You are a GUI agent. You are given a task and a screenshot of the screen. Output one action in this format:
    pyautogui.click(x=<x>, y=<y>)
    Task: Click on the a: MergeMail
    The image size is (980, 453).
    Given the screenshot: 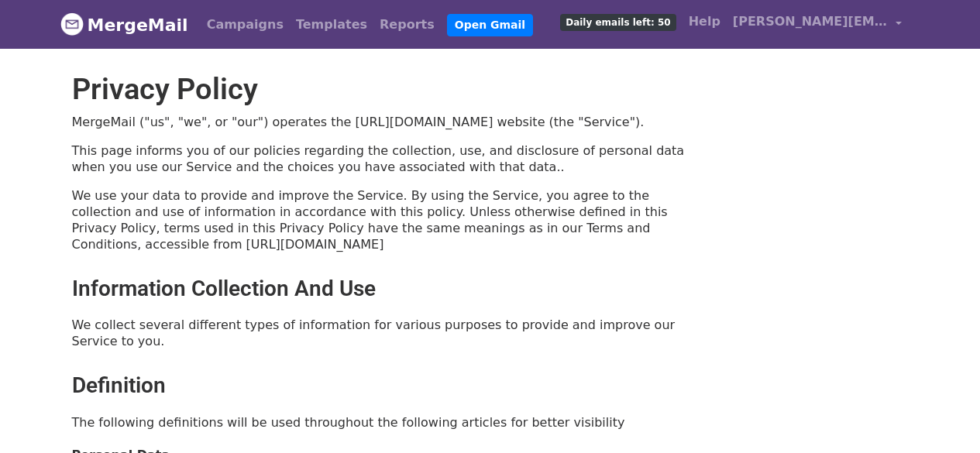 What is the action you would take?
    pyautogui.click(x=124, y=24)
    